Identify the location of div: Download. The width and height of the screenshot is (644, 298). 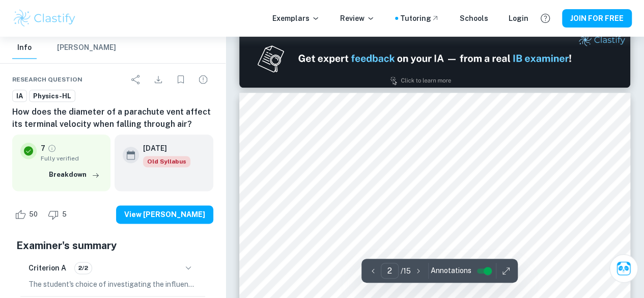
(159, 79).